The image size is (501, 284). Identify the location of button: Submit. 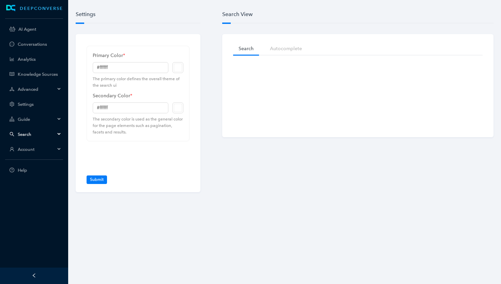
(97, 179).